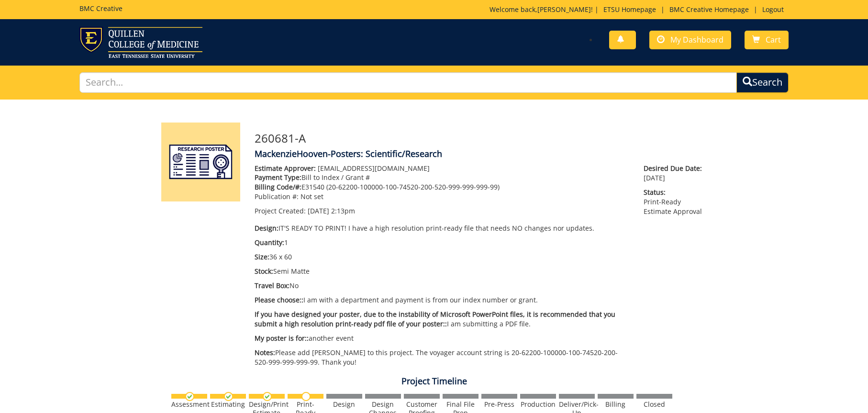 The height and width of the screenshot is (413, 868). Describe the element at coordinates (441, 300) in the screenshot. I see `p: I am with a department and payment is from our index number or grant.` at that location.